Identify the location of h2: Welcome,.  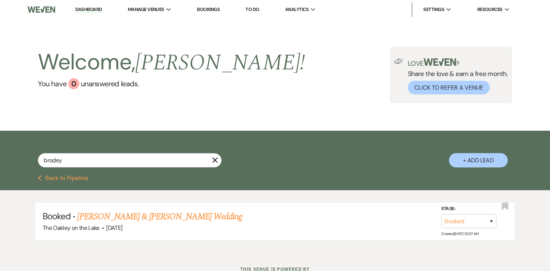
(171, 62).